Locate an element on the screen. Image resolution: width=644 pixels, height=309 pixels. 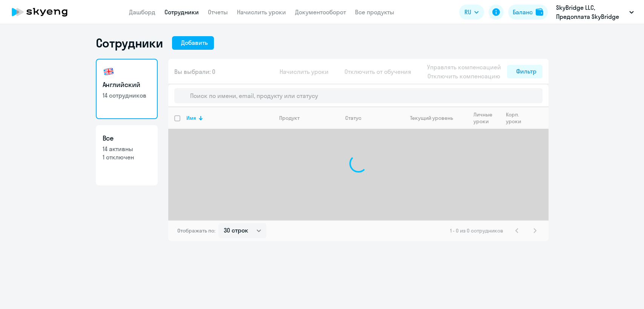
button: Фильтр is located at coordinates (525, 72).